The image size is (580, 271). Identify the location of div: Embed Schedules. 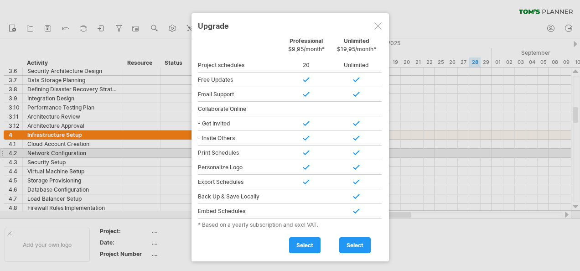
(239, 211).